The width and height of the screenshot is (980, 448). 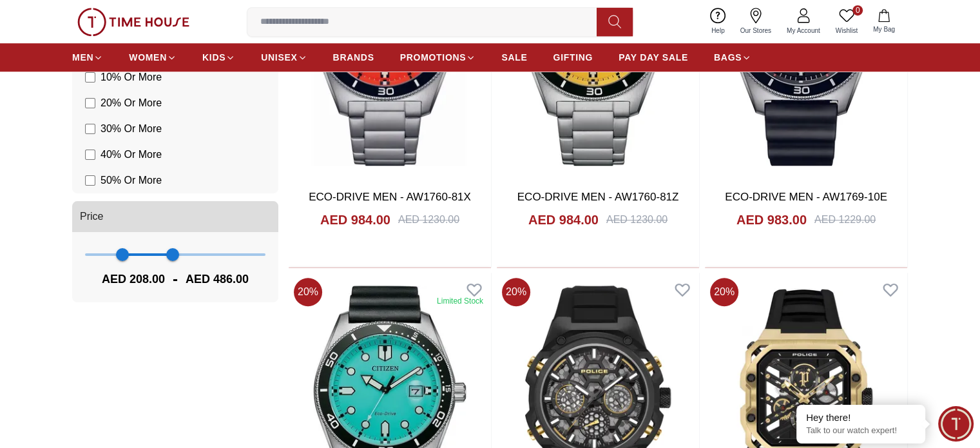 What do you see at coordinates (175, 216) in the screenshot?
I see `button: Price` at bounding box center [175, 216].